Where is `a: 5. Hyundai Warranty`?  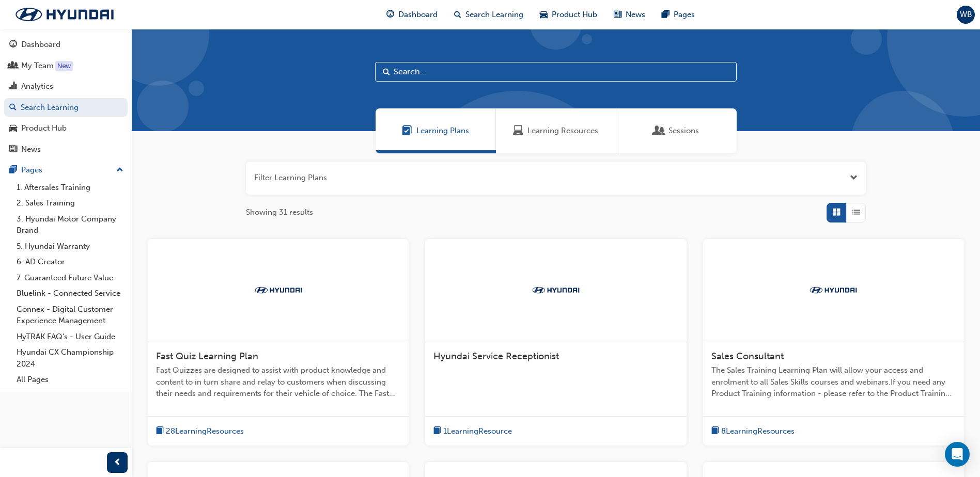 a: 5. Hyundai Warranty is located at coordinates (69, 246).